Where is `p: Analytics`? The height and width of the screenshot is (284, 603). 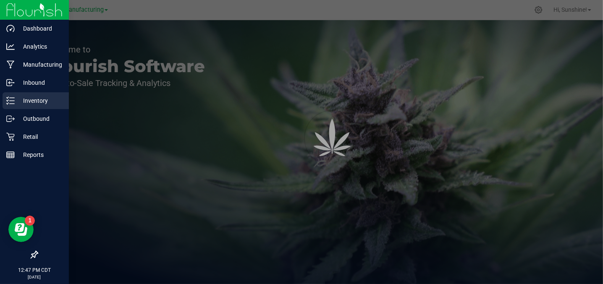 p: Analytics is located at coordinates (40, 47).